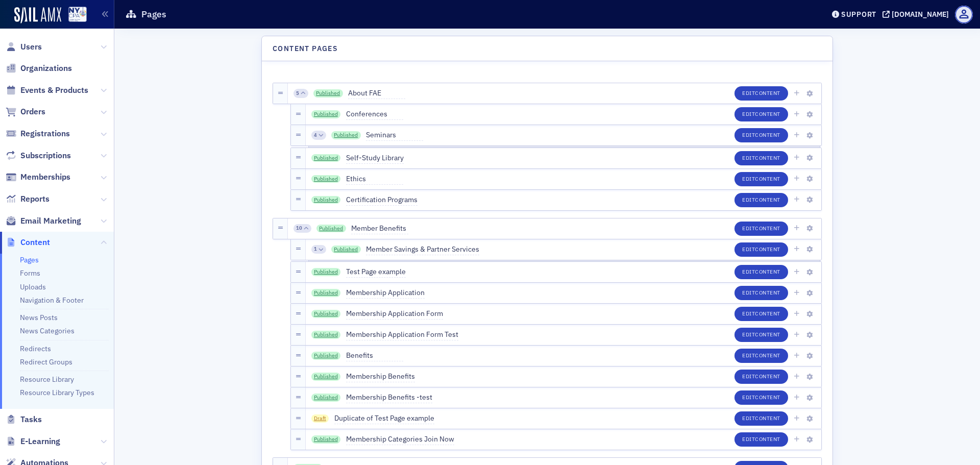  Describe the element at coordinates (375, 356) in the screenshot. I see `span: Benefits` at that location.